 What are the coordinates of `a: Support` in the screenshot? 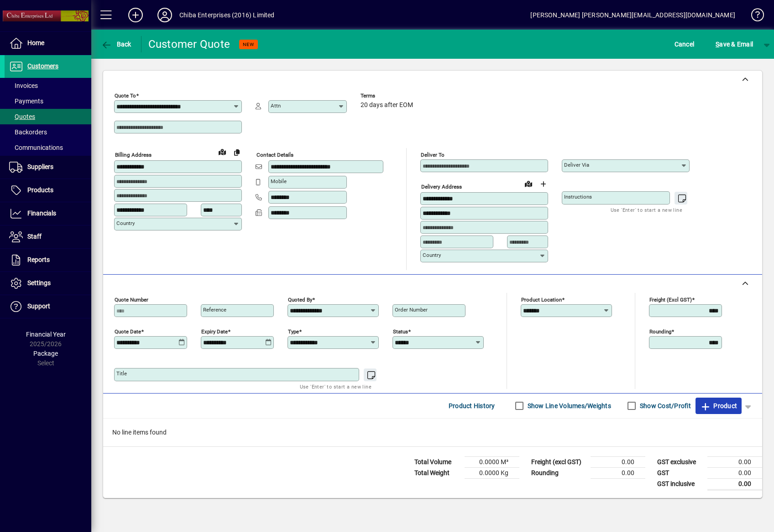 It's located at (48, 307).